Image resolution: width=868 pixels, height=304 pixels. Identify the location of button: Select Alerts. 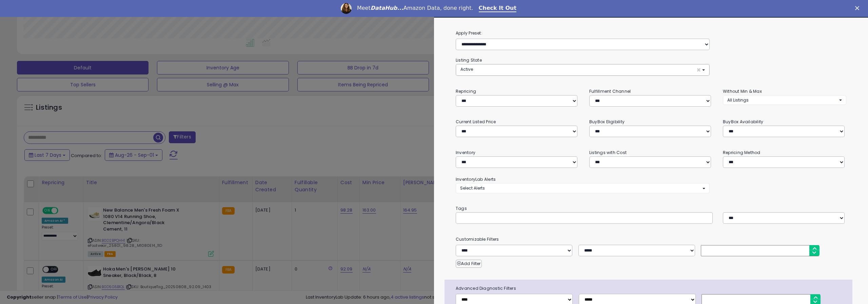
(582, 188).